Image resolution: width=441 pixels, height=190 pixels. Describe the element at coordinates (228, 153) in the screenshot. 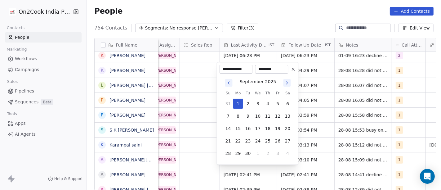

I see `button: 28` at that location.